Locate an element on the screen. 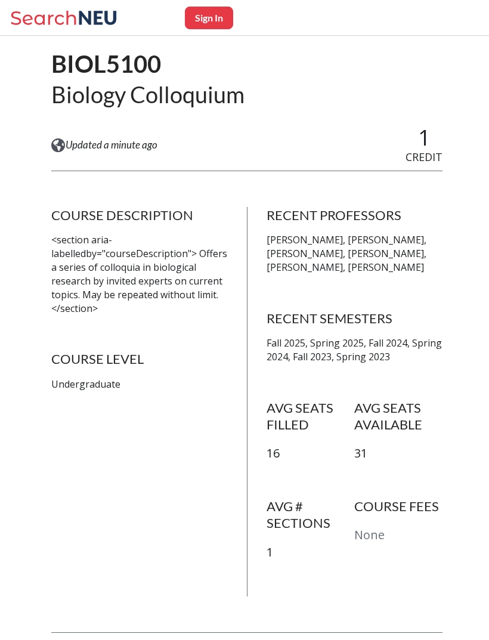 This screenshot has width=489, height=640. h4: COURSE DESCRIPTION is located at coordinates (139, 215).